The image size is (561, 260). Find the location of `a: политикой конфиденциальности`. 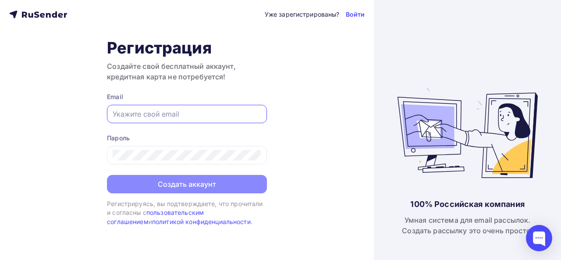

a: политикой конфиденциальности is located at coordinates (201, 221).